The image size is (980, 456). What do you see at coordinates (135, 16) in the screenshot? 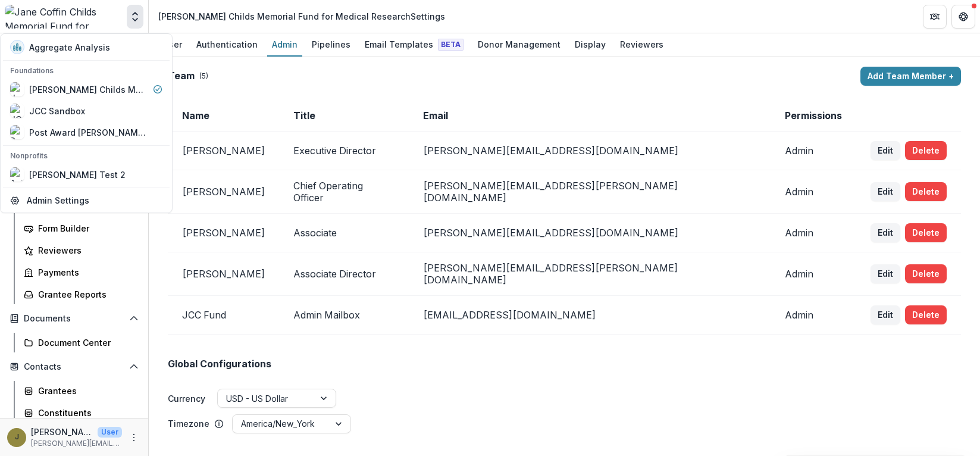
I see `button: Open entity switcher` at bounding box center [135, 16].